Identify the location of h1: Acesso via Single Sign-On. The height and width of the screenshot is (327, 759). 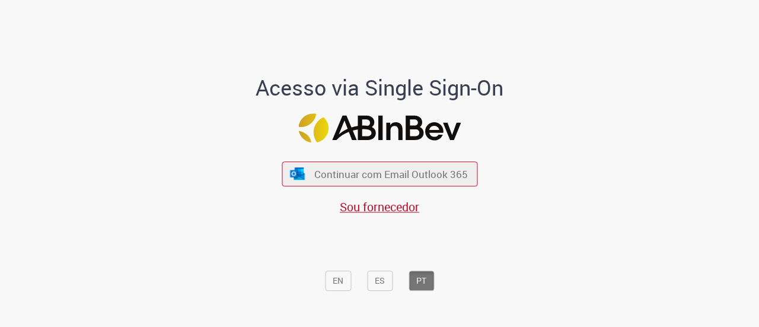
(380, 88).